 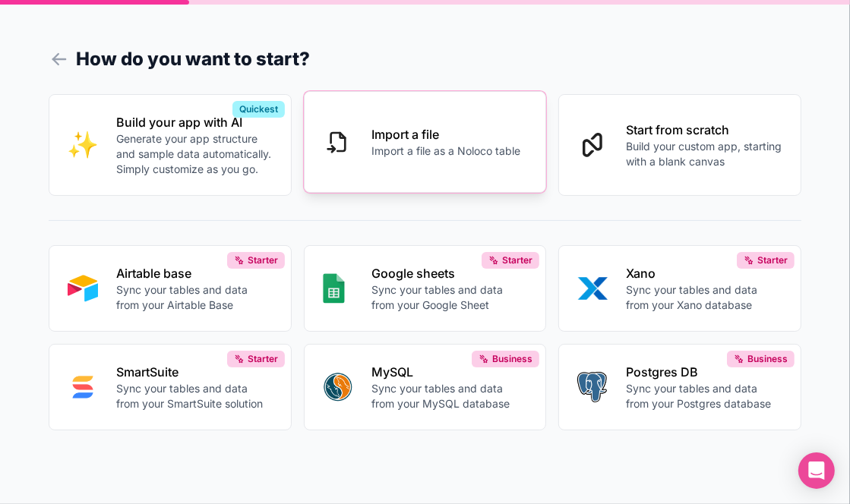 I want to click on p: SmartSuite, so click(x=195, y=372).